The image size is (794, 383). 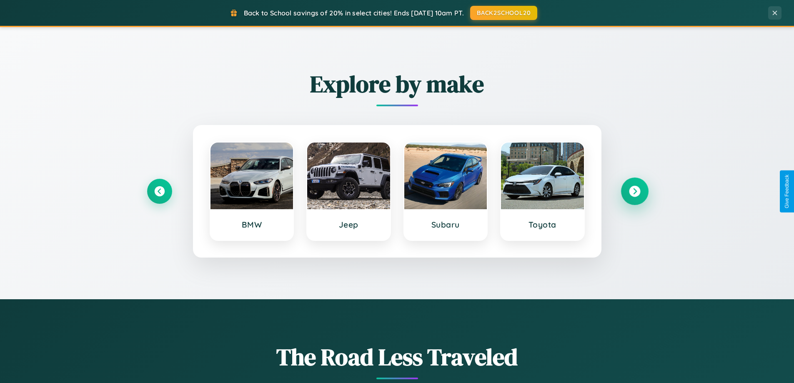 What do you see at coordinates (252, 225) in the screenshot?
I see `h3: BMW` at bounding box center [252, 225].